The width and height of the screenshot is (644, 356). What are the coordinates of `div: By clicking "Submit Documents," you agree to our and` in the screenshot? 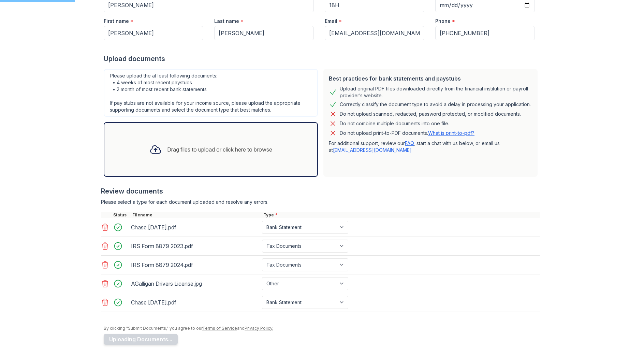 It's located at (322, 328).